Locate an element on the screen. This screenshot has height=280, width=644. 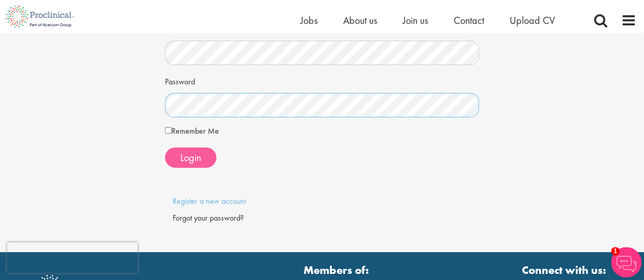
img: Chatbot is located at coordinates (626, 262).